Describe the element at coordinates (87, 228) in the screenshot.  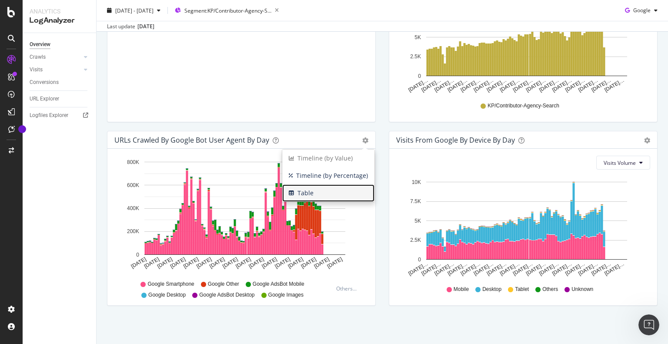
I see `div: Customer Support says…` at that location.